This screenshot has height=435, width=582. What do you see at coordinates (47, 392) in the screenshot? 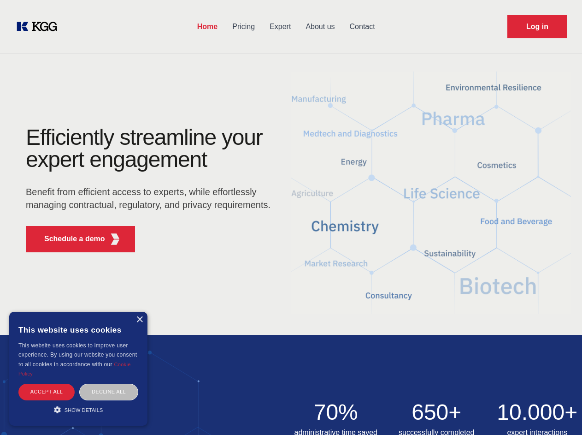
I see `div: Accept all` at bounding box center [47, 392].